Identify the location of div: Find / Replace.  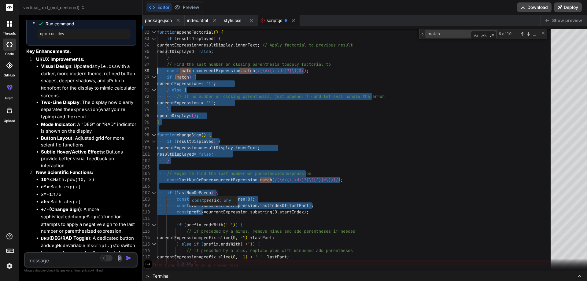
(483, 34).